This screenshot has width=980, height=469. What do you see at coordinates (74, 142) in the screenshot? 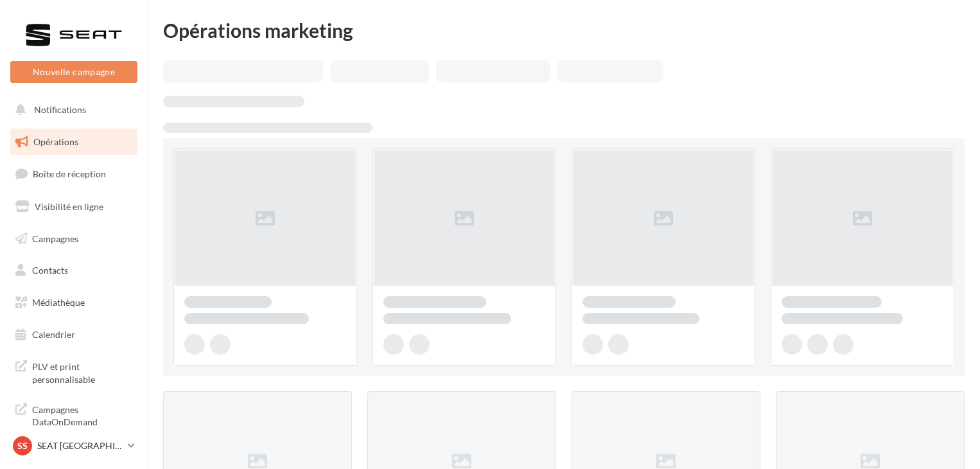
I see `a: Opérations` at bounding box center [74, 142].